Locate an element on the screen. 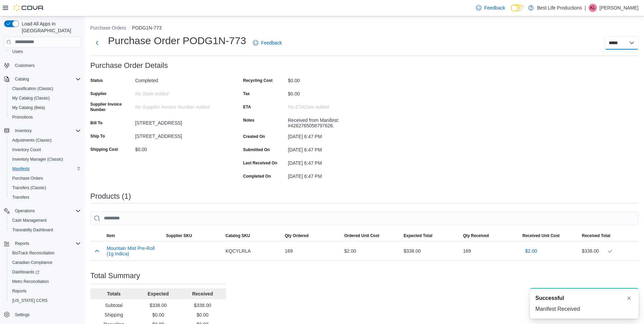 This screenshot has width=644, height=324. button: $2.00 is located at coordinates (531, 251).